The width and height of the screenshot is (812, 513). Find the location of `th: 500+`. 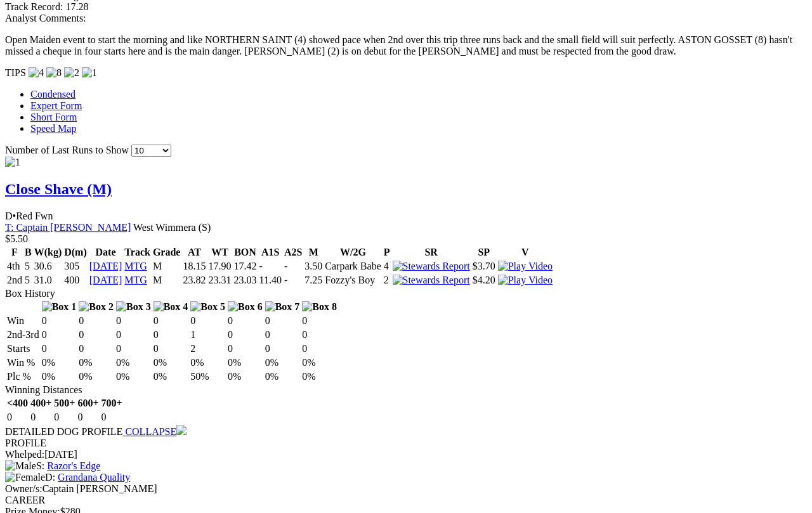

th: 500+ is located at coordinates (64, 403).